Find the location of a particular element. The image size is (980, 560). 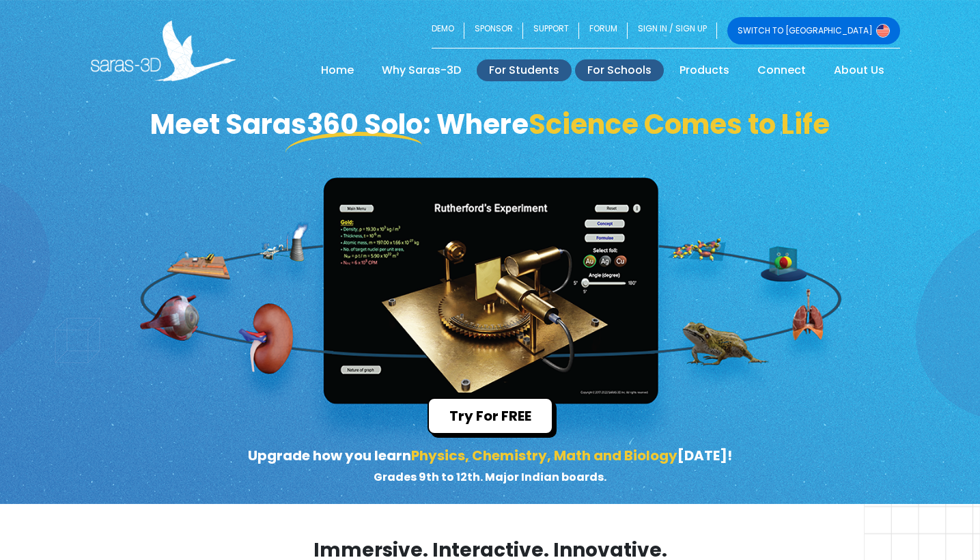

a: FORUM is located at coordinates (603, 31).